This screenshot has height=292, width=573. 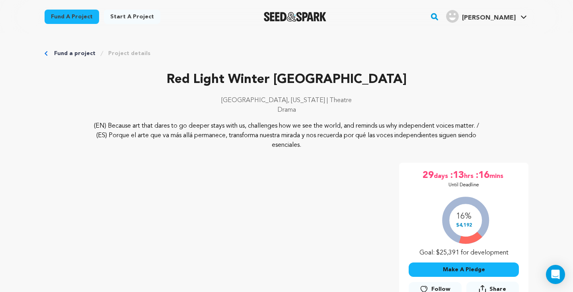 What do you see at coordinates (487, 17) in the screenshot?
I see `span: Ramon S.'s Profile` at bounding box center [487, 17].